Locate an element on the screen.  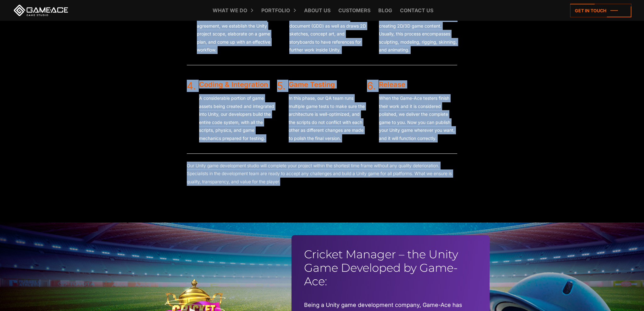
p: Our Unity game development studio crafts a reliable game design document (GDD) as well as draws 2... is located at coordinates (328, 30).